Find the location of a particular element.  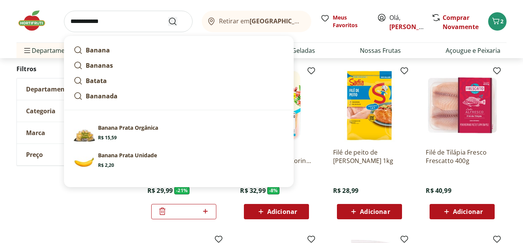

p: Banana Prata Orgânica is located at coordinates (128, 128).